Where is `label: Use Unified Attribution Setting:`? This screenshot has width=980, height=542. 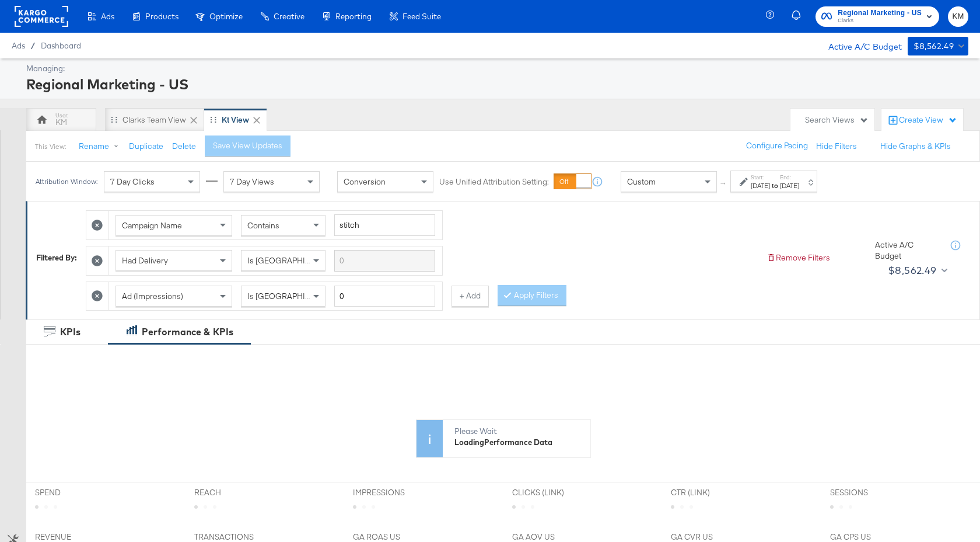 label: Use Unified Attribution Setting: is located at coordinates (494, 181).